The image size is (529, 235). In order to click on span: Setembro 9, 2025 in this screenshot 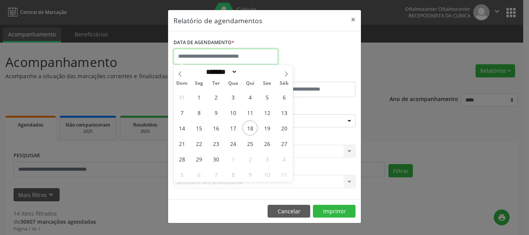, I will do `click(216, 112)`.